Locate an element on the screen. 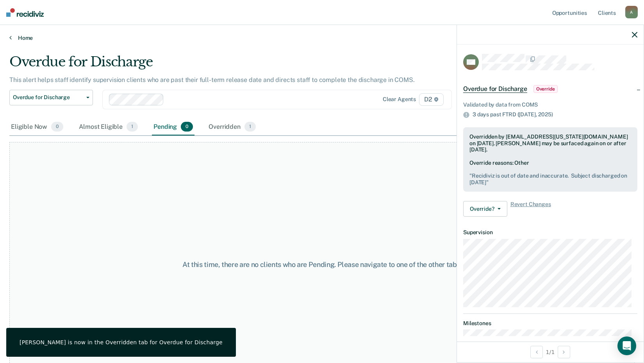 This screenshot has width=644, height=363. div: Eligible Now is located at coordinates (37, 127).